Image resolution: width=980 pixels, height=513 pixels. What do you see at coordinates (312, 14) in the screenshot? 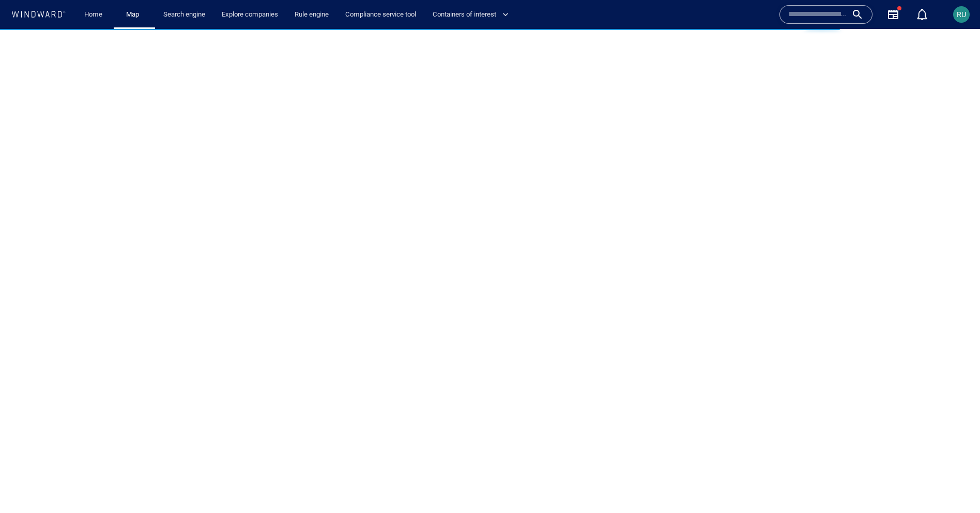
I see `button: Rule engine` at bounding box center [312, 14].